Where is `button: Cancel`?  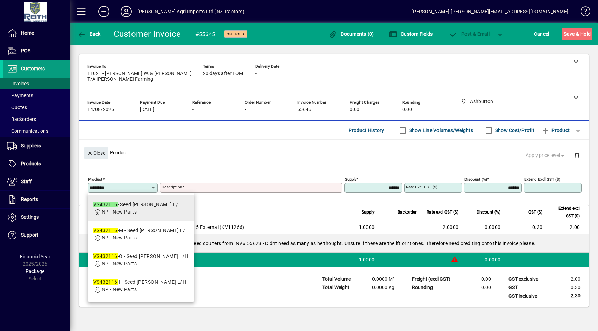
button: Cancel is located at coordinates (542, 34).